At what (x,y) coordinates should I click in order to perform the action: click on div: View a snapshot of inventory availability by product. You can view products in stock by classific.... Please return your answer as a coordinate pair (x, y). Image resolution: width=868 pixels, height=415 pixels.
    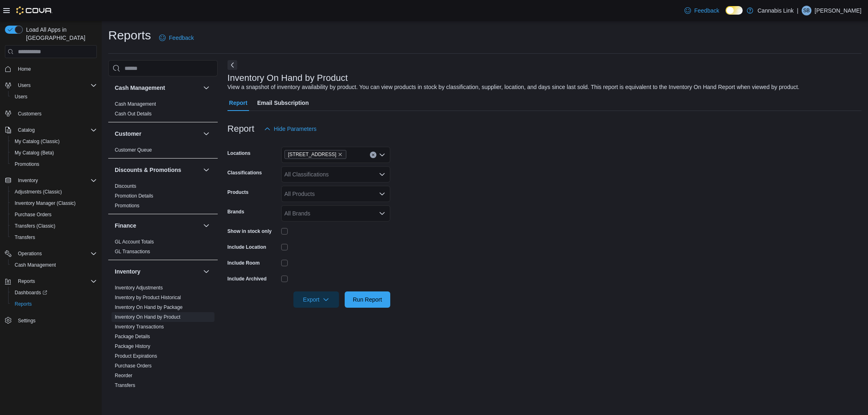
    Looking at the image, I should click on (513, 87).